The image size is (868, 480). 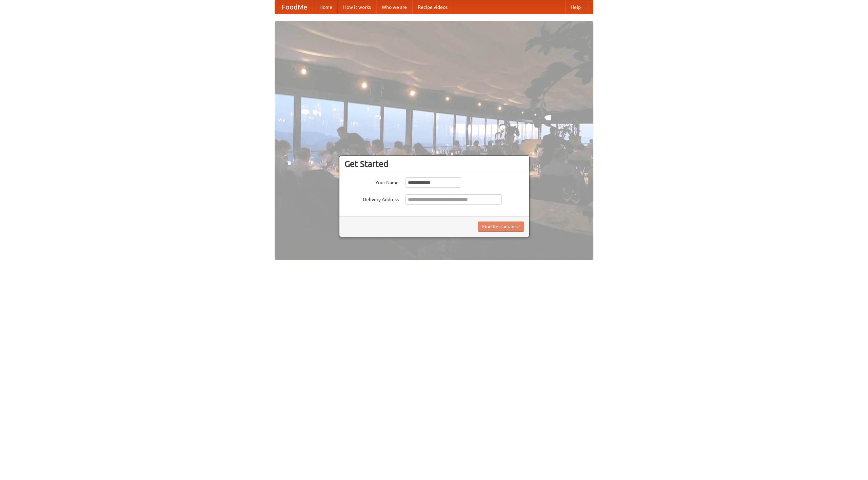 What do you see at coordinates (576, 7) in the screenshot?
I see `a: Help` at bounding box center [576, 7].